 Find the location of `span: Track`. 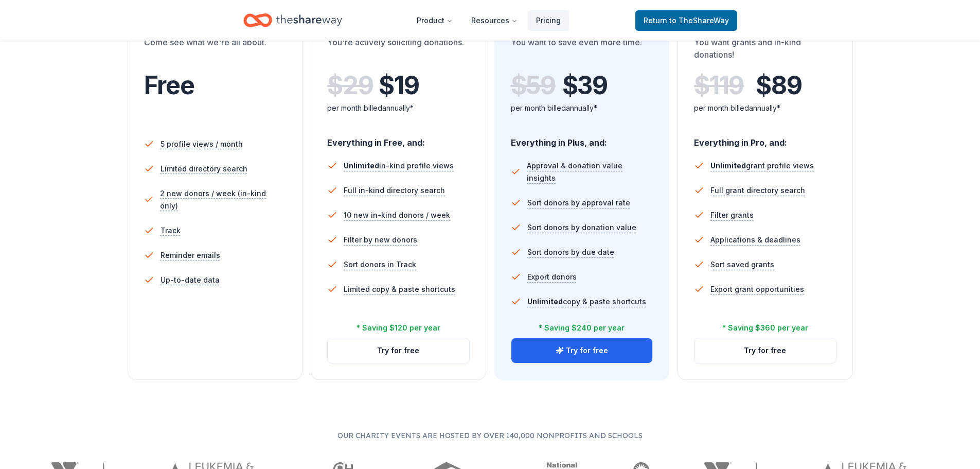

span: Track is located at coordinates (170, 231).